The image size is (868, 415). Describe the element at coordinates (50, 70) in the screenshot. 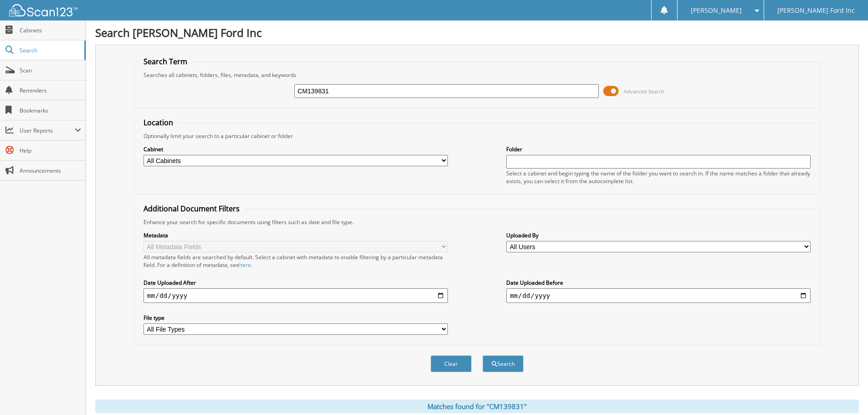

I see `span: Scan` at that location.